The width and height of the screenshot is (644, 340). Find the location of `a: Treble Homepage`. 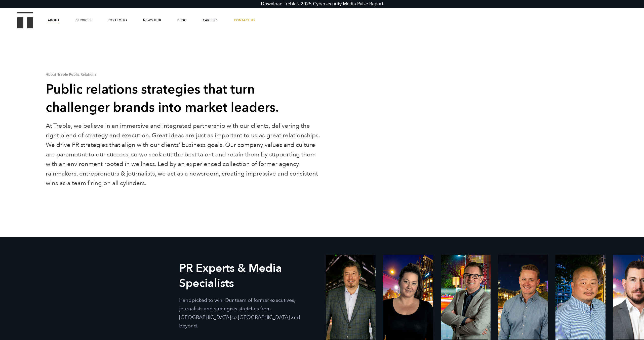

a: Treble Homepage is located at coordinates (25, 20).